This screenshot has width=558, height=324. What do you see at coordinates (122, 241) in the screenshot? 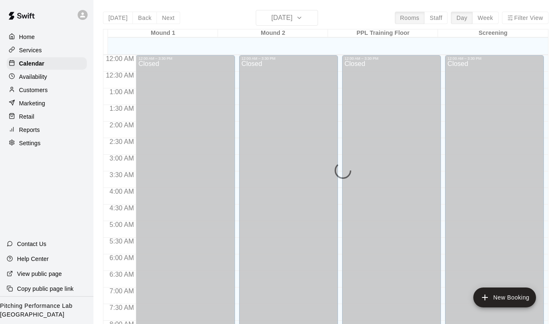
I see `span: 5:30 AM` at bounding box center [122, 241].